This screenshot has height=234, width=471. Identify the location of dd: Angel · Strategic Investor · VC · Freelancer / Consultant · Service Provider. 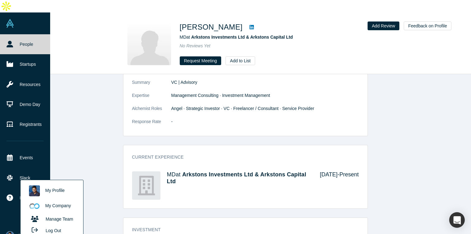
(265, 108).